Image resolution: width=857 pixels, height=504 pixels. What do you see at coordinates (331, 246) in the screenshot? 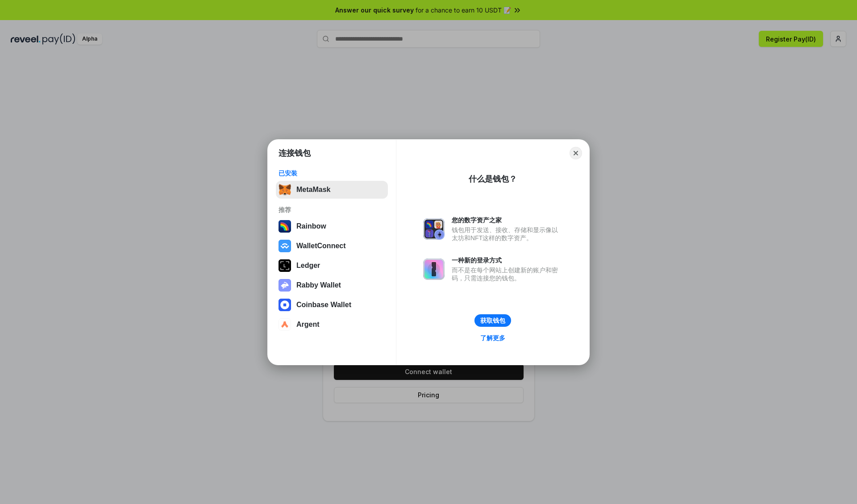
I see `button: WalletConnect` at bounding box center [331, 246].